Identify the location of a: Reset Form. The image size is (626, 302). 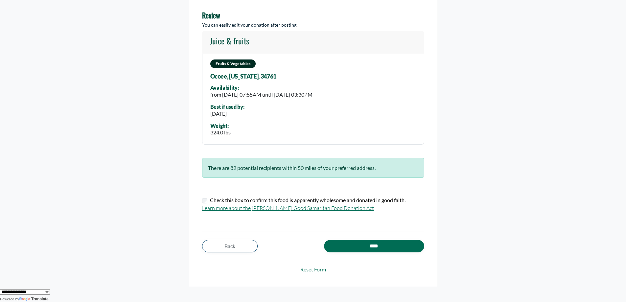
(313, 269).